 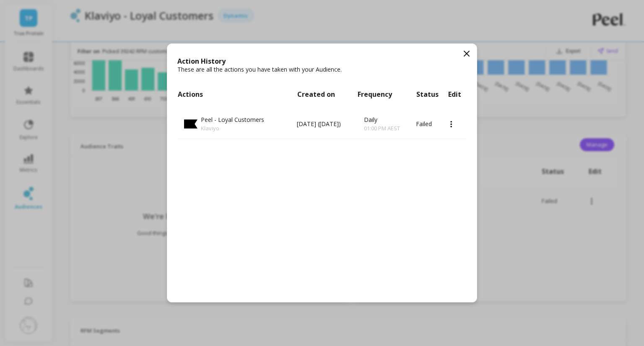 What do you see at coordinates (237, 94) in the screenshot?
I see `th: Actions` at bounding box center [237, 94].